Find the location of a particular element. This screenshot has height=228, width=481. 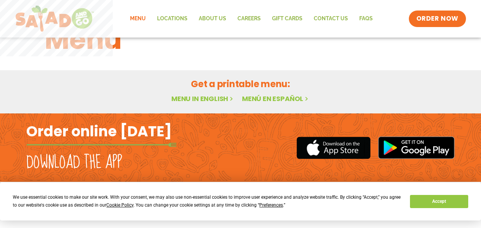

img: appstore is located at coordinates (333, 148).